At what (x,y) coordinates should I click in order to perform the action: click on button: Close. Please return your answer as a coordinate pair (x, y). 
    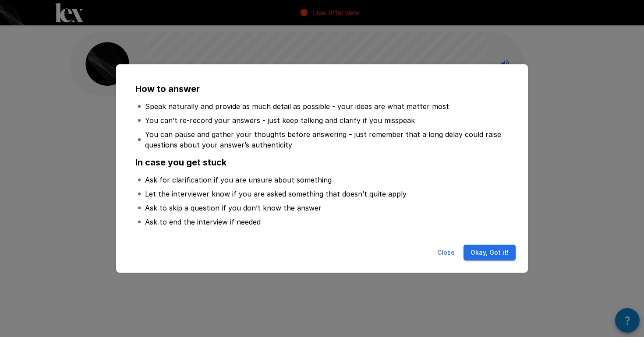
    Looking at the image, I should click on (446, 252).